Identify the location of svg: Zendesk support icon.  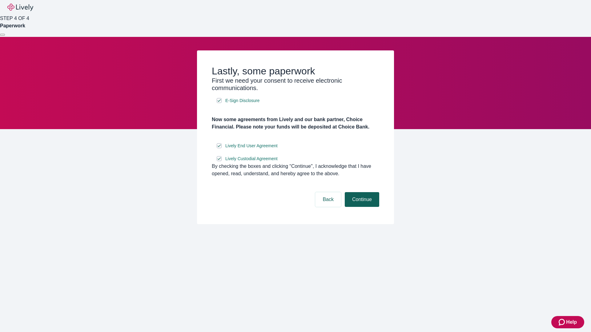
(562, 322).